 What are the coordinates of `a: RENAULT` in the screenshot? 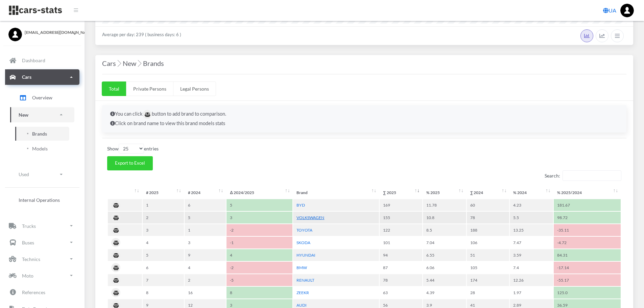 It's located at (305, 280).